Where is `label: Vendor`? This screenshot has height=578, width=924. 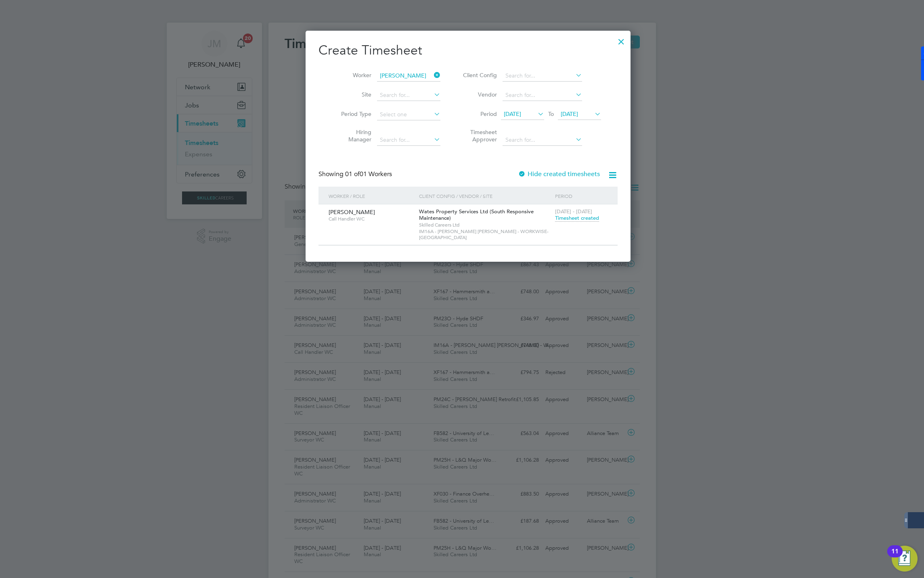
label: Vendor is located at coordinates (479, 95).